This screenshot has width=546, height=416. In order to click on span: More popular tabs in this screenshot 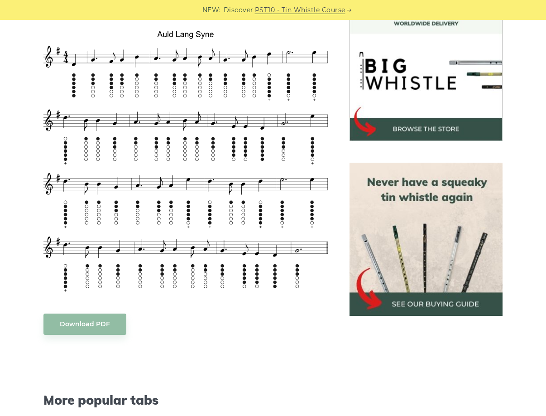, I will do `click(186, 400)`.